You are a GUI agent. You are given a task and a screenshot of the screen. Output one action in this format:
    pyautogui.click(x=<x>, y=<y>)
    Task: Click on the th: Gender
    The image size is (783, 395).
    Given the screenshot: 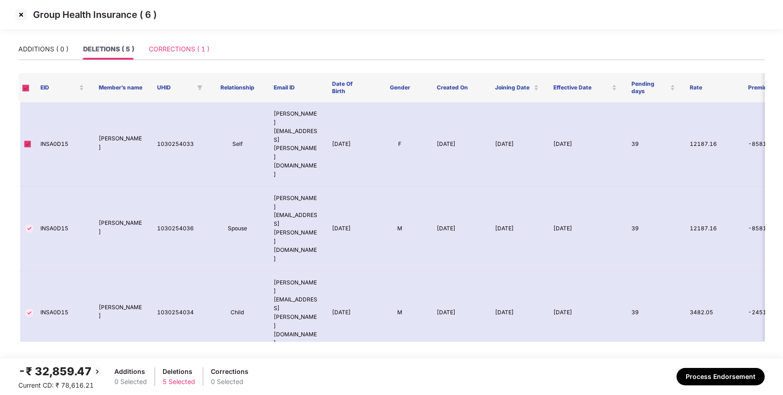 What is the action you would take?
    pyautogui.click(x=400, y=88)
    